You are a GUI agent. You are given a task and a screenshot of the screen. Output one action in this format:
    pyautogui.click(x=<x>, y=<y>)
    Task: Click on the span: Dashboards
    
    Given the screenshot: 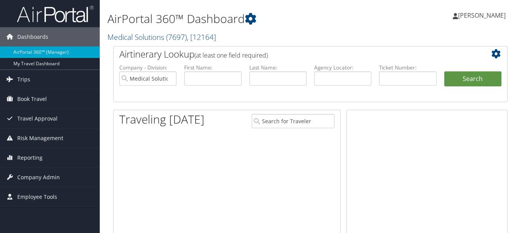 What is the action you would take?
    pyautogui.click(x=33, y=37)
    